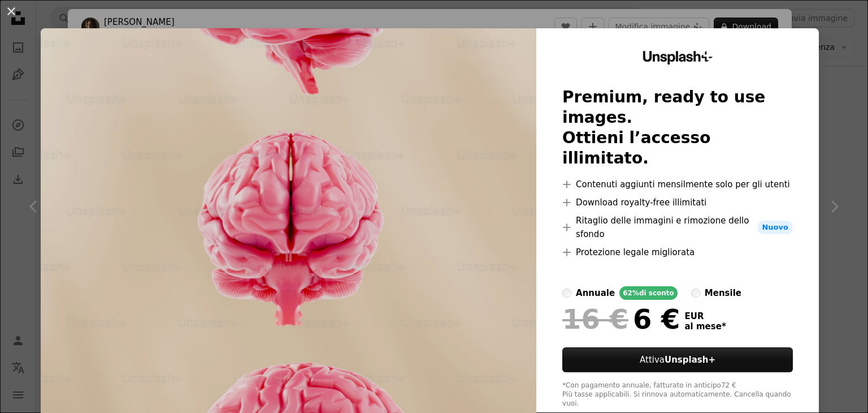 This screenshot has width=868, height=413. What do you see at coordinates (678, 227) in the screenshot?
I see `li: Ritaglio delle immagini e rimozione dello sfondo` at bounding box center [678, 227].